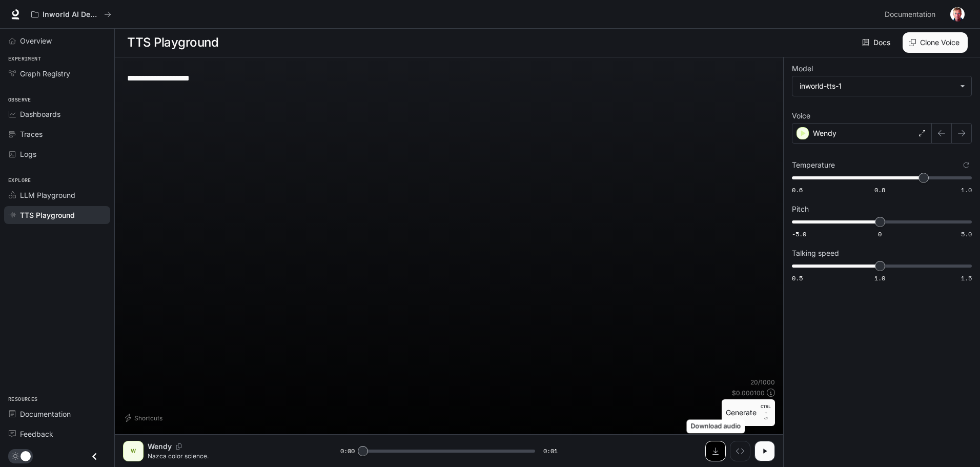 This screenshot has width=980, height=467. What do you see at coordinates (799, 234) in the screenshot?
I see `span: -5.0` at bounding box center [799, 234].